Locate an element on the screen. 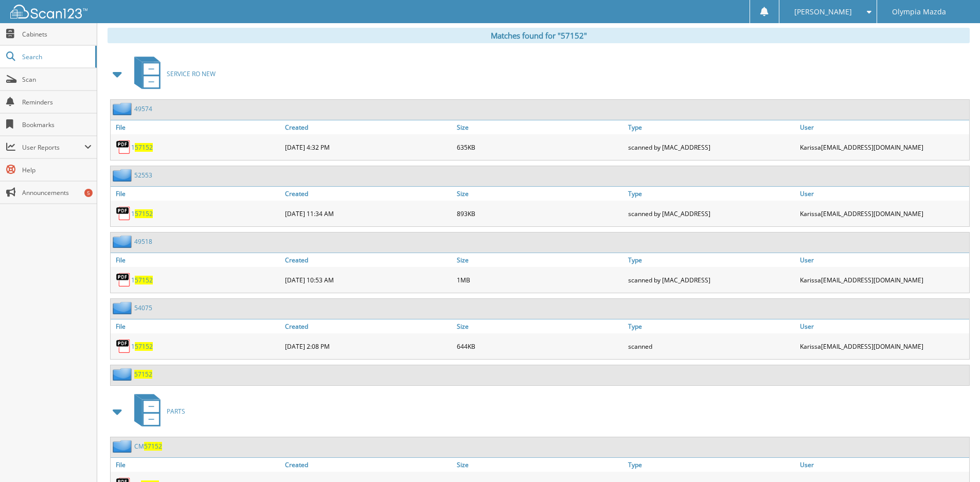  div: 644KB is located at coordinates (540, 346).